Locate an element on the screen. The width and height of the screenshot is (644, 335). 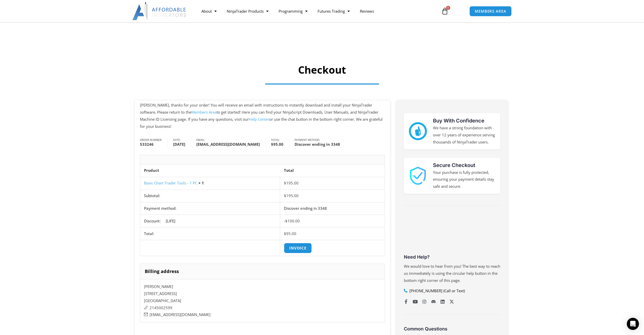
a: Basic Chart Trader Tools - 1 PC is located at coordinates (170, 183).